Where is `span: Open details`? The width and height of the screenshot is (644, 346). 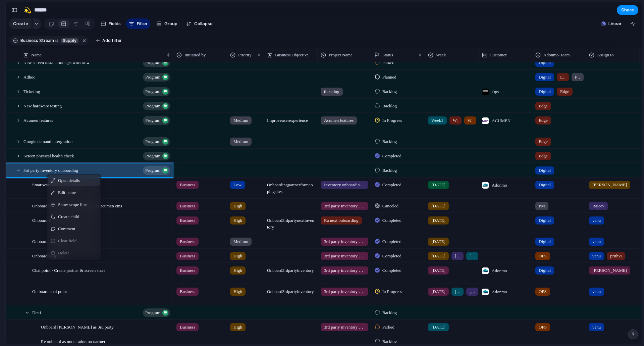 span: Open details is located at coordinates (69, 181).